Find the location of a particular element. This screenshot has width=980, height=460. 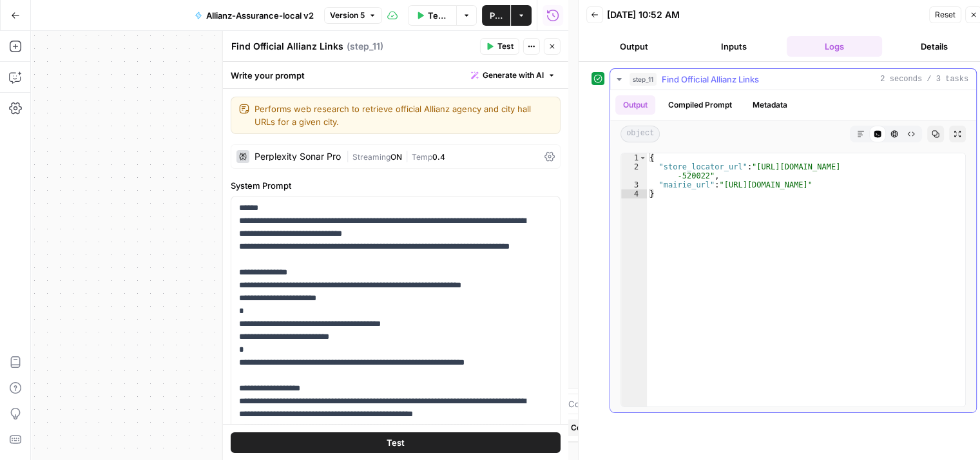

span: Test Workflow is located at coordinates (438, 16).